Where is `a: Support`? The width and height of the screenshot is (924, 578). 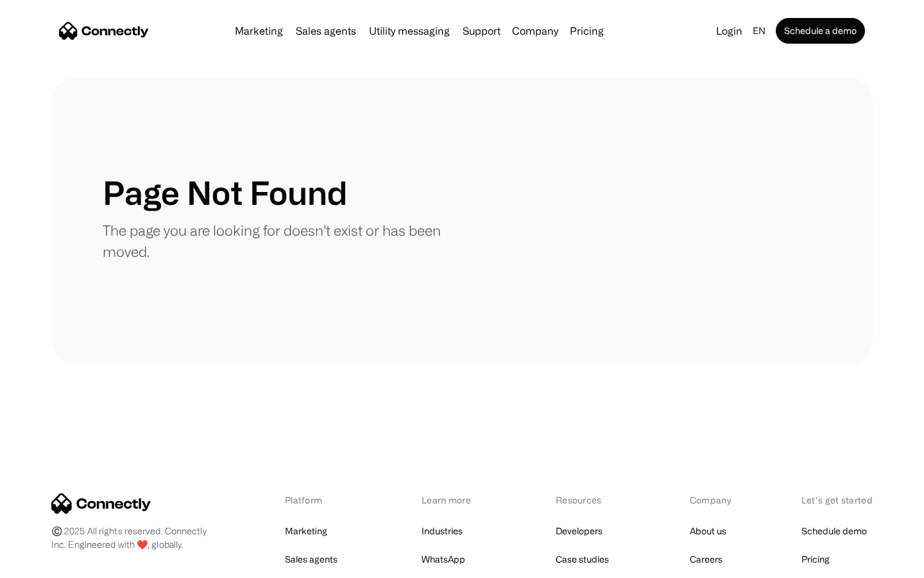 a: Support is located at coordinates (481, 31).